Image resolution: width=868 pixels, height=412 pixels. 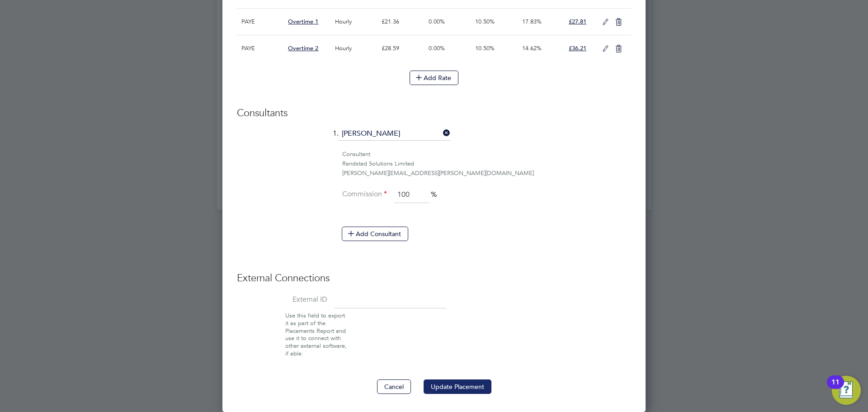 What do you see at coordinates (282, 299) in the screenshot?
I see `label: External ID` at bounding box center [282, 299].